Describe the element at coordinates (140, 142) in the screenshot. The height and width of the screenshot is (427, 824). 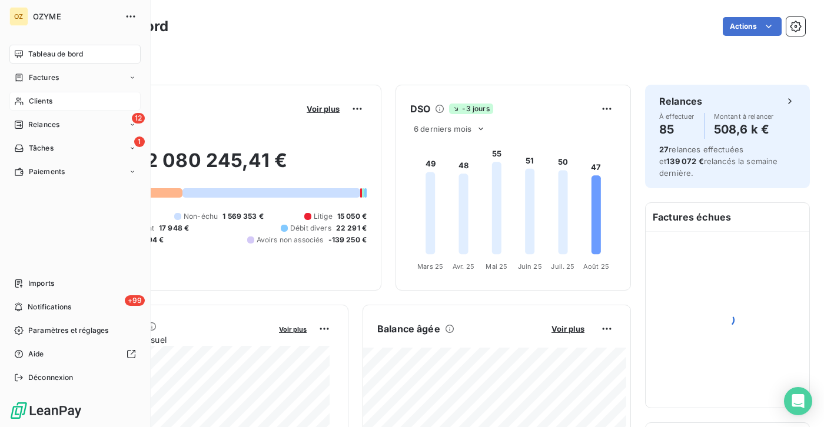
I see `span: 1` at that location.